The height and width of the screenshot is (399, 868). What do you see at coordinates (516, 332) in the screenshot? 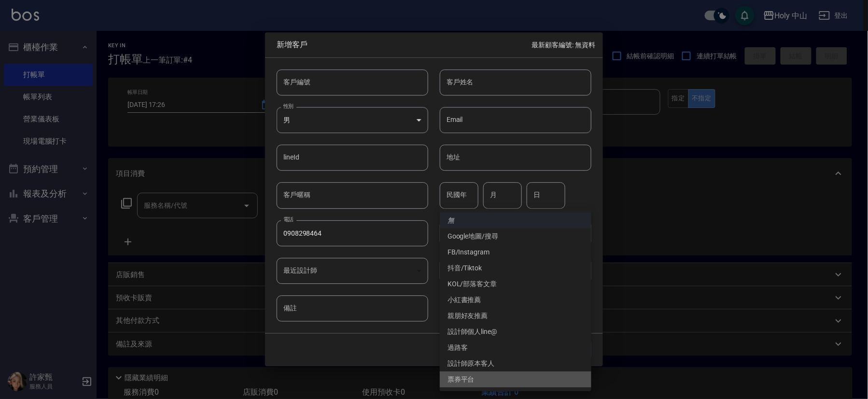
I see `li: 設計師個人line@` at bounding box center [516, 332].